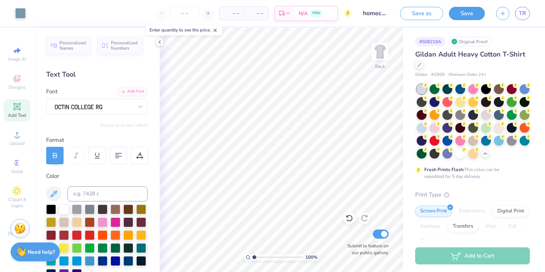  I want to click on span: Personalized Numbers, so click(124, 45).